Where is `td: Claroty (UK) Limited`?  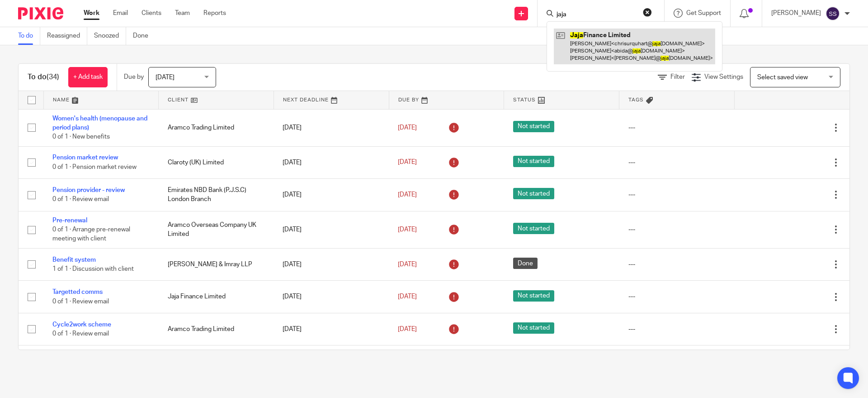 td: Claroty (UK) Limited is located at coordinates (216, 162).